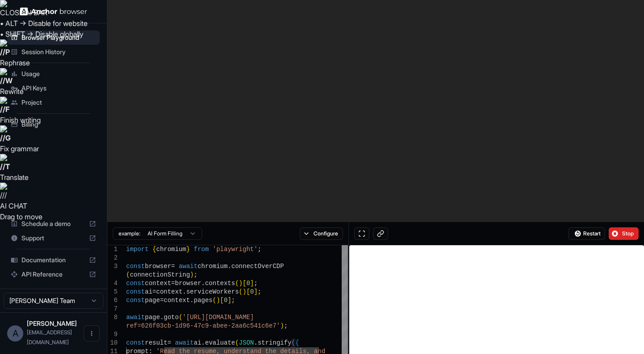 The height and width of the screenshot is (354, 644). Describe the element at coordinates (53, 238) in the screenshot. I see `span: Support` at that location.